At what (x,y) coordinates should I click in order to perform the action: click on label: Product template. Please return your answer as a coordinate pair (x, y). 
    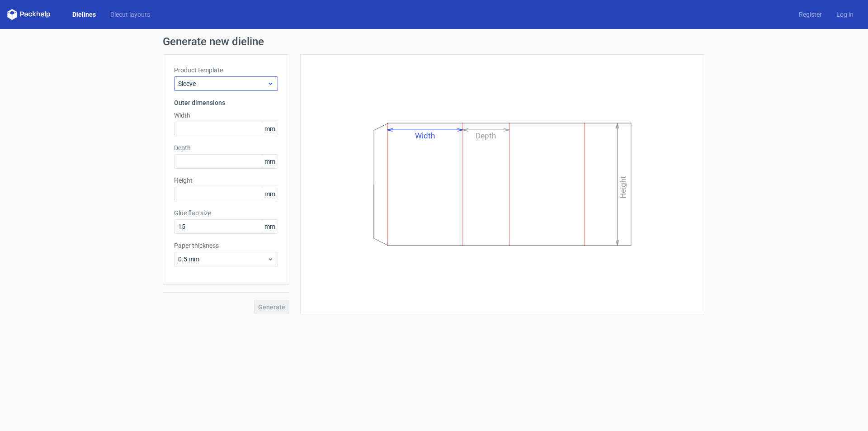
    Looking at the image, I should click on (226, 70).